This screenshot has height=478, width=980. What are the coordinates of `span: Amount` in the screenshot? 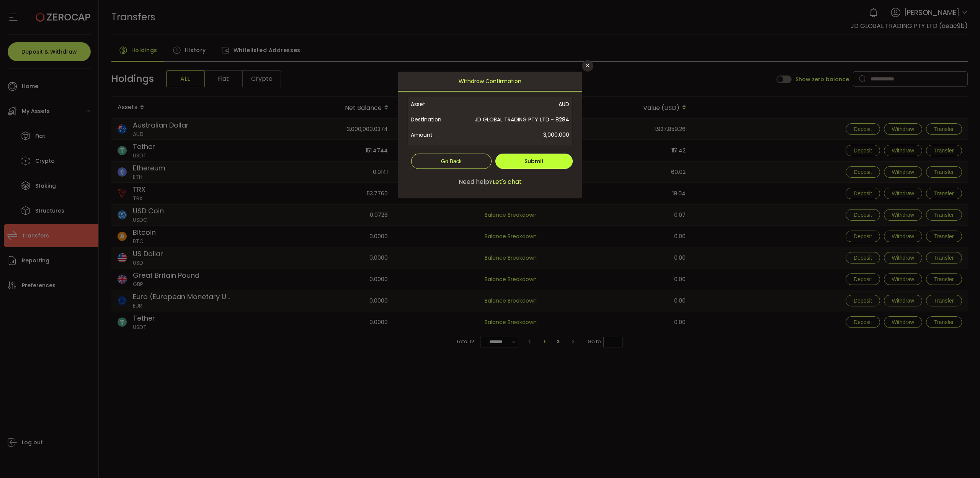 It's located at (435, 135).